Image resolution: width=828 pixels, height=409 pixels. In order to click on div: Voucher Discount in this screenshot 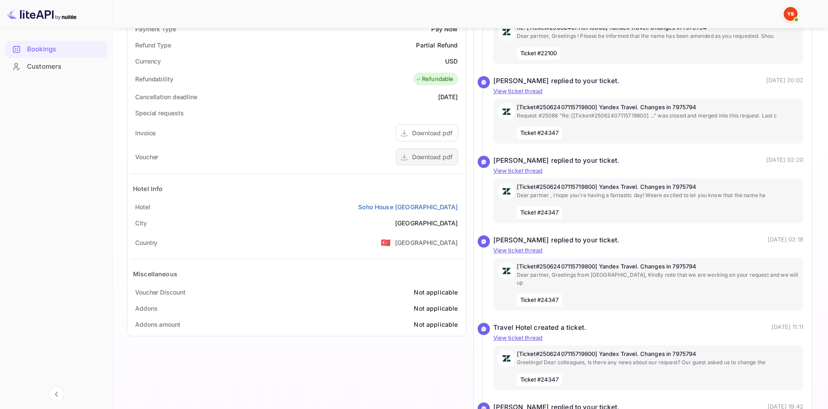, I will do `click(160, 292)`.